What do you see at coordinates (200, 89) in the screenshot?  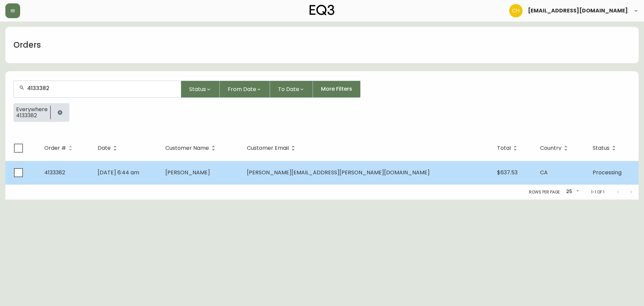 I see `button: Status` at bounding box center [200, 89].